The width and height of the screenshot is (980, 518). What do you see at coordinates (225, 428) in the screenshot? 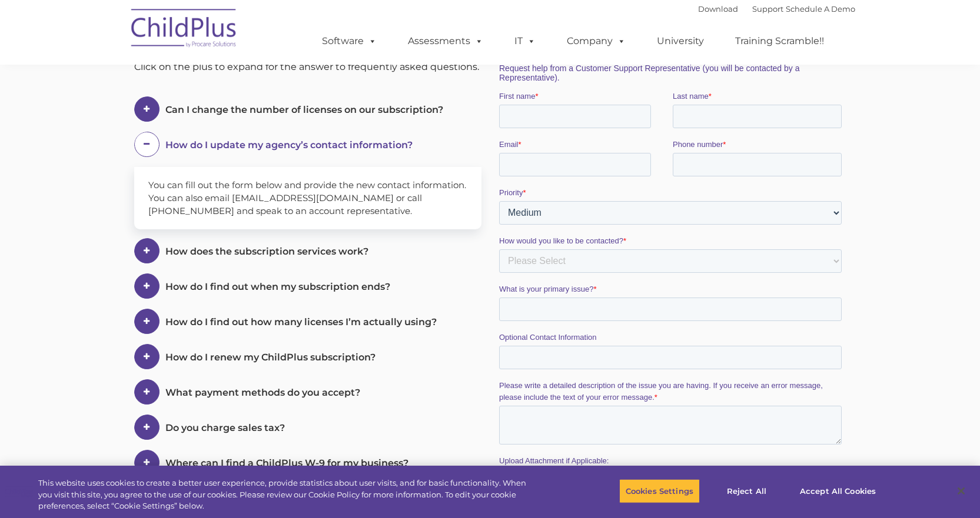
I see `span: Do you charge sales tax?` at bounding box center [225, 428].